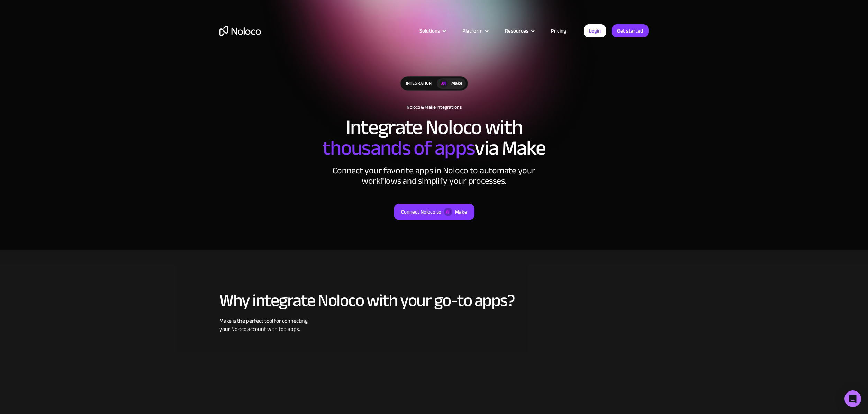 The width and height of the screenshot is (868, 414). What do you see at coordinates (630, 31) in the screenshot?
I see `a: Get started` at bounding box center [630, 31].